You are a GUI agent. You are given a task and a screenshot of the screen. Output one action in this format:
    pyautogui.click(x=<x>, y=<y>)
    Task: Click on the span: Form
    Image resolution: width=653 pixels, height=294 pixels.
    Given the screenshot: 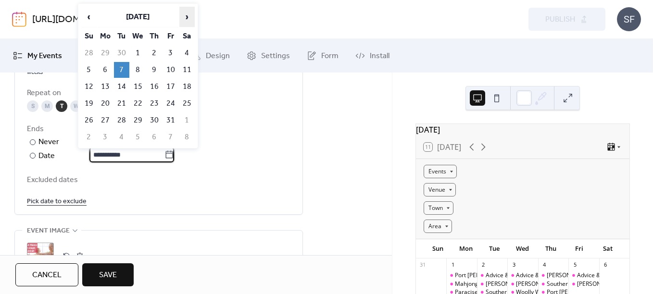 What is the action you would take?
    pyautogui.click(x=330, y=56)
    